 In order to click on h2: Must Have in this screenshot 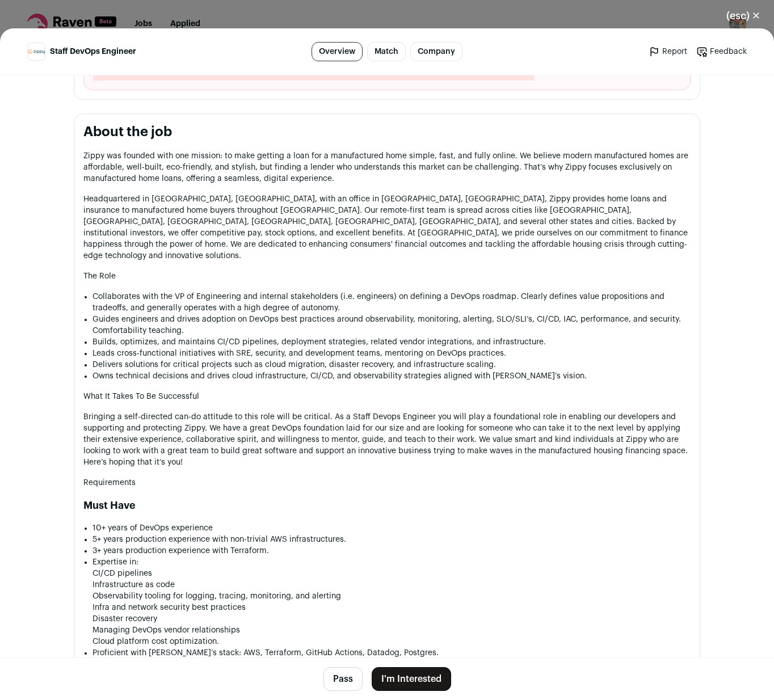, I will do `click(387, 505)`.